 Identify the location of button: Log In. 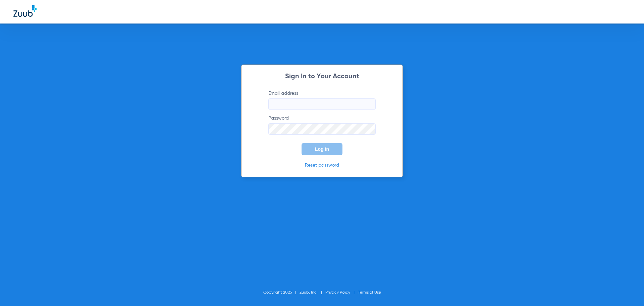
(322, 149).